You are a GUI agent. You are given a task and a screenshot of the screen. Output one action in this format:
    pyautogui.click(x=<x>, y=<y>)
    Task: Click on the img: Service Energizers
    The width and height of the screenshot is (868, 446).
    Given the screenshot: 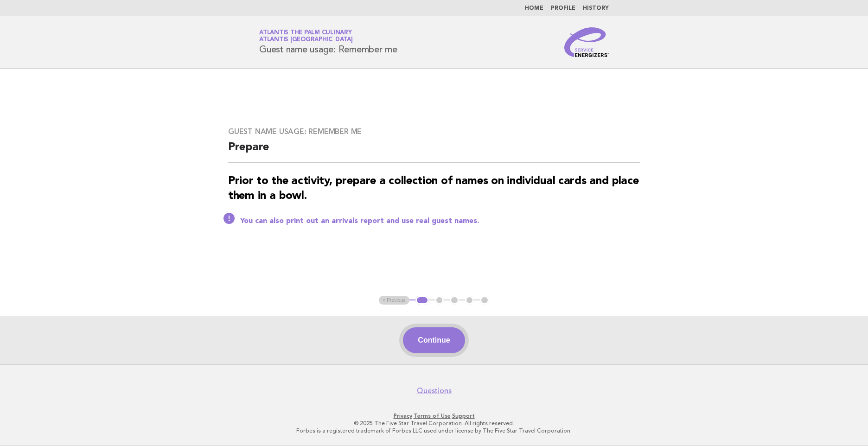 What is the action you would take?
    pyautogui.click(x=586, y=42)
    